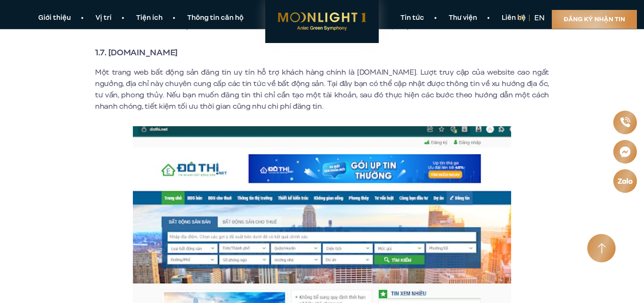  Describe the element at coordinates (624, 152) in the screenshot. I see `img: Messenger icon` at that location.